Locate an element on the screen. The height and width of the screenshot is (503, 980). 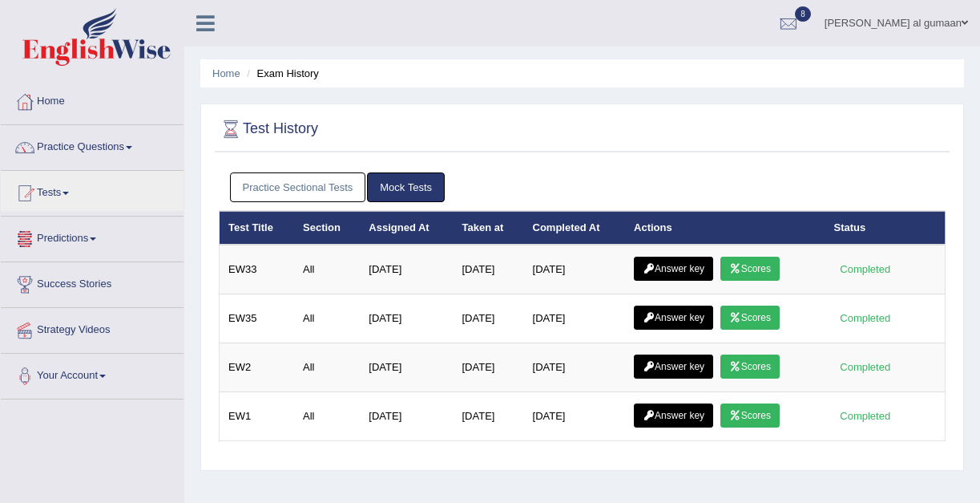
th: Actions is located at coordinates (724, 228).